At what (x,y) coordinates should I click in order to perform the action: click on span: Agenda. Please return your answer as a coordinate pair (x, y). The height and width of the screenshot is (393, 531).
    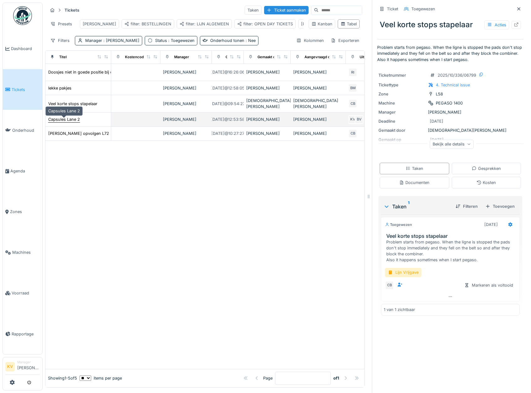
    Looking at the image, I should click on (25, 171).